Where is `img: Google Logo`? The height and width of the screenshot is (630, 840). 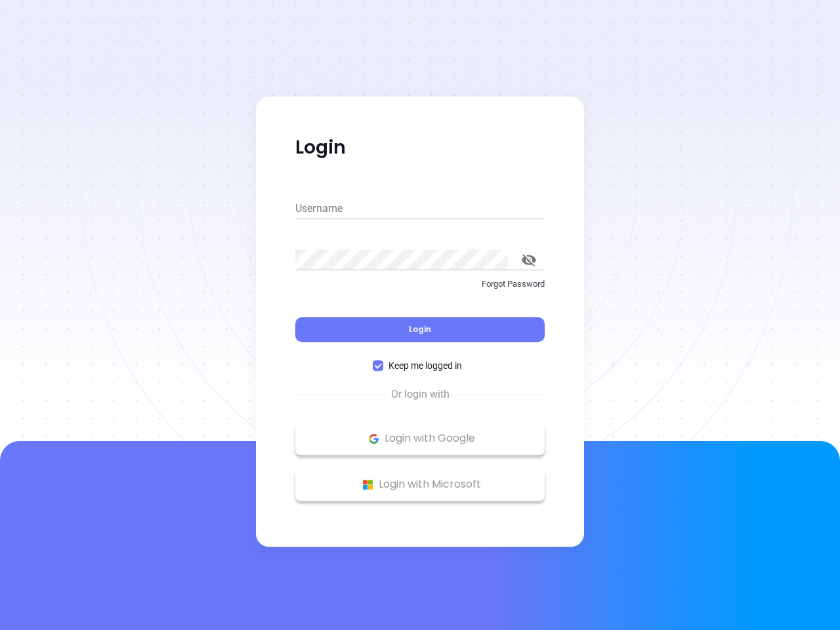
img: Google Logo is located at coordinates (373, 438).